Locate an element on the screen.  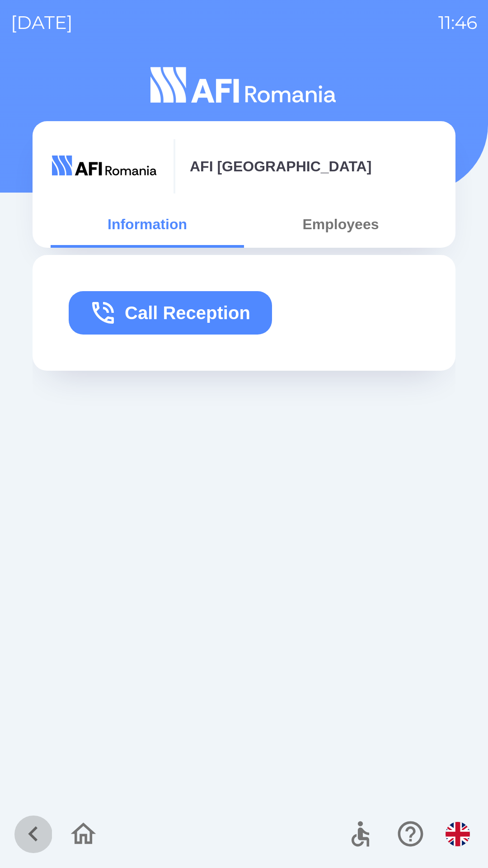
button: Call Reception is located at coordinates (170, 313).